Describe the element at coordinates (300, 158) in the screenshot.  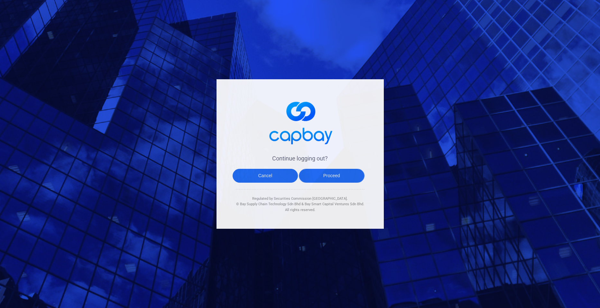
I see `h4: Continue logging out?` at that location.